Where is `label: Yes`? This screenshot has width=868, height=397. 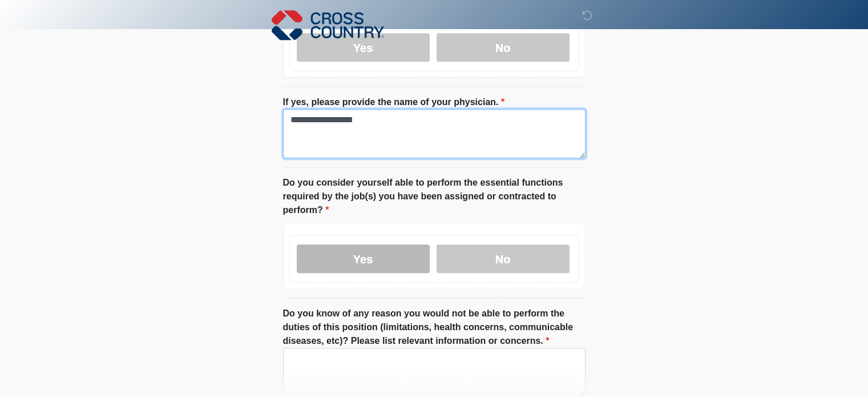 label: Yes is located at coordinates (363, 258).